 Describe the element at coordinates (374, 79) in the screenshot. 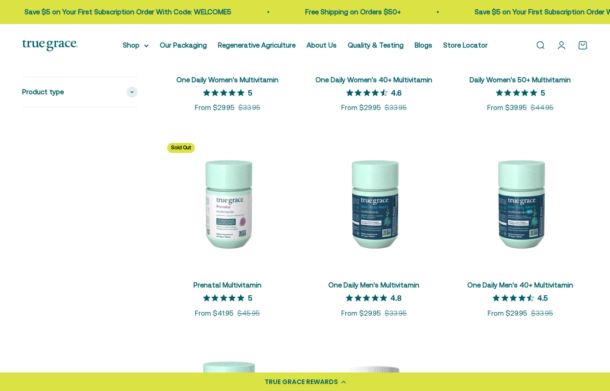

I see `a: One Daily Women's 40+ Multivitamin` at that location.